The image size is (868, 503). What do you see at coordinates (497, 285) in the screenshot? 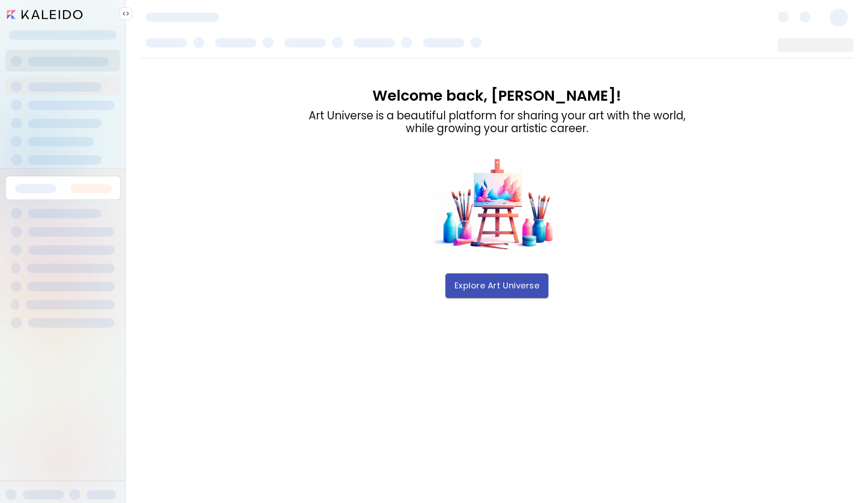
I see `span: Explore Art Universe` at bounding box center [497, 285].